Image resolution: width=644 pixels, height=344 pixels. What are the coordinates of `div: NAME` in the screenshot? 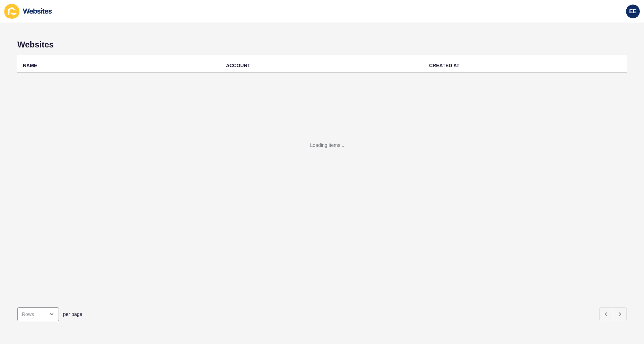 It's located at (30, 66).